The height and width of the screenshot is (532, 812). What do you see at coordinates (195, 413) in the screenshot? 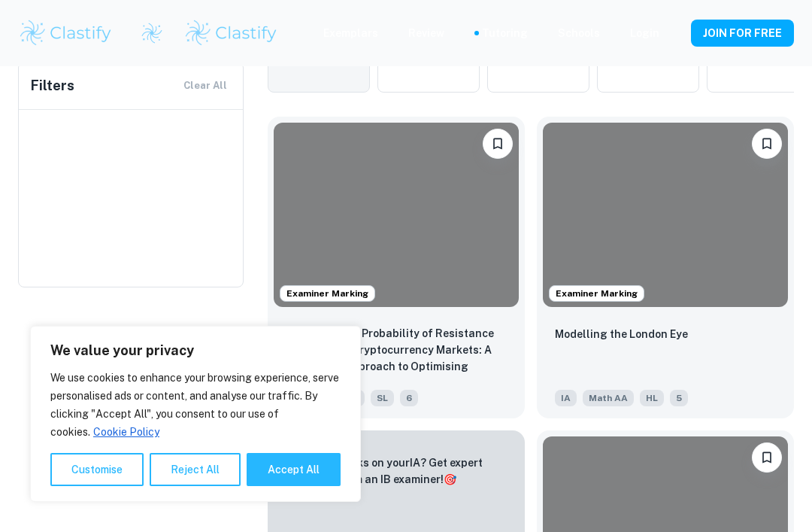
I see `div: We value your privacy` at bounding box center [195, 413].